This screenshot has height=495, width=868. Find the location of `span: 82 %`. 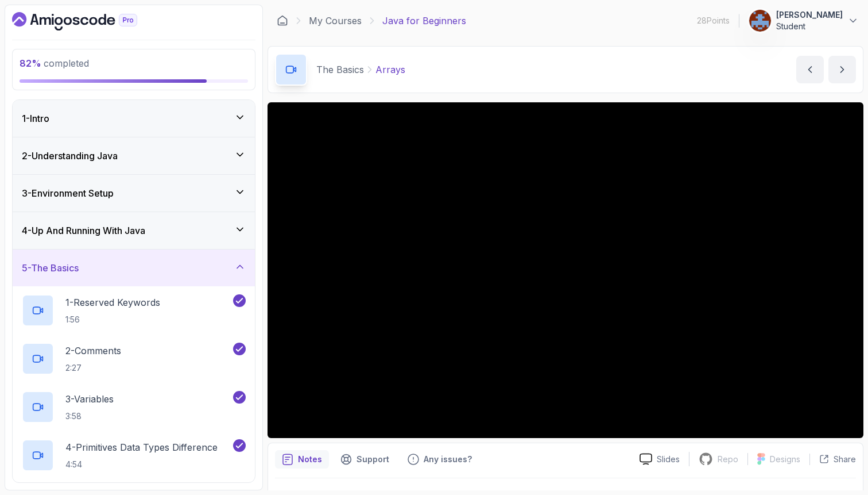

span: 82 % is located at coordinates (31, 63).